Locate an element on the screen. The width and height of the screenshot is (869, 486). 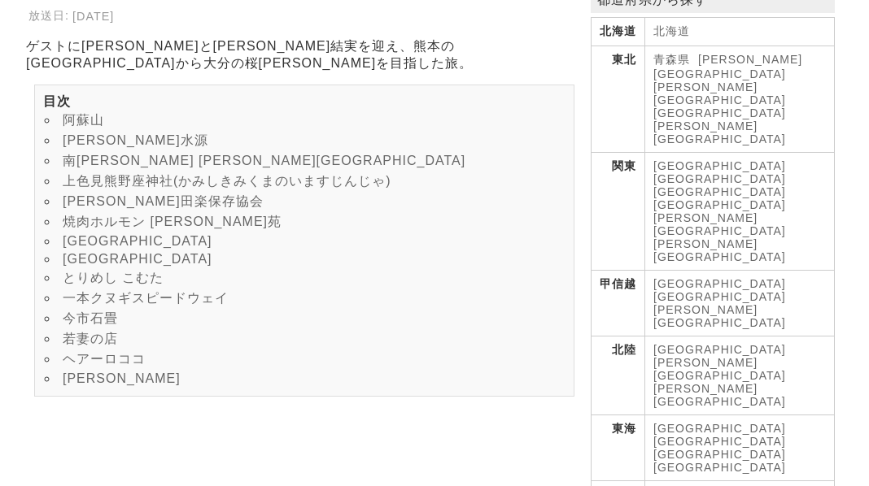
a: 青森県 is located at coordinates (671, 59).